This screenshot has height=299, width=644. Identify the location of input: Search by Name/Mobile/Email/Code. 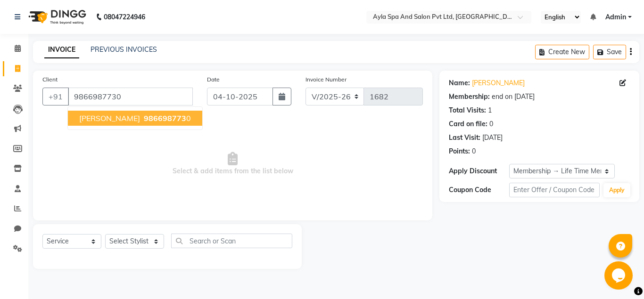
(130, 97).